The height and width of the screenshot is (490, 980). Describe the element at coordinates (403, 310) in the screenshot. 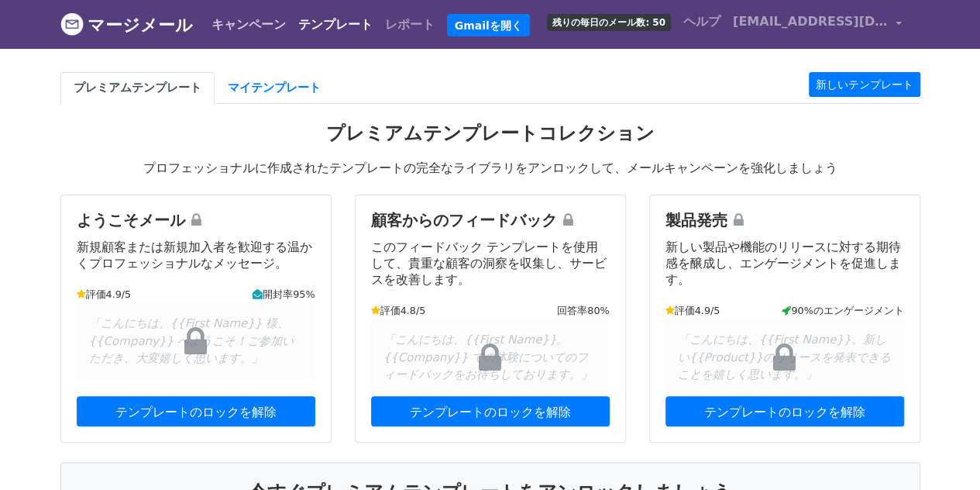

I see `font: 評価4.8/5` at that location.